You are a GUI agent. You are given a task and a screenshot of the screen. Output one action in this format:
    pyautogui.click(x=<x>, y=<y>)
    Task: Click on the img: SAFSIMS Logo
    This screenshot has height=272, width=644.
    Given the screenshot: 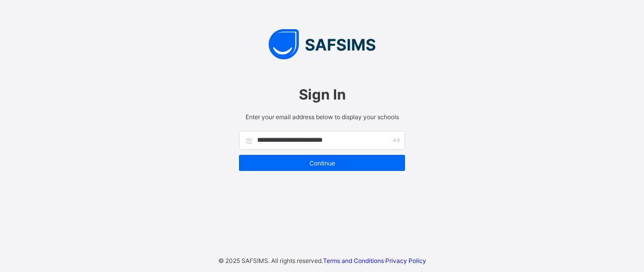 What is the action you would take?
    pyautogui.click(x=322, y=45)
    